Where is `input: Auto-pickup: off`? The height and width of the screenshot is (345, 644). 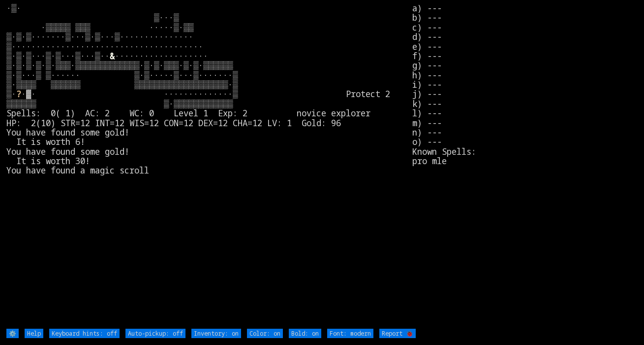 input: Auto-pickup: off is located at coordinates (156, 333).